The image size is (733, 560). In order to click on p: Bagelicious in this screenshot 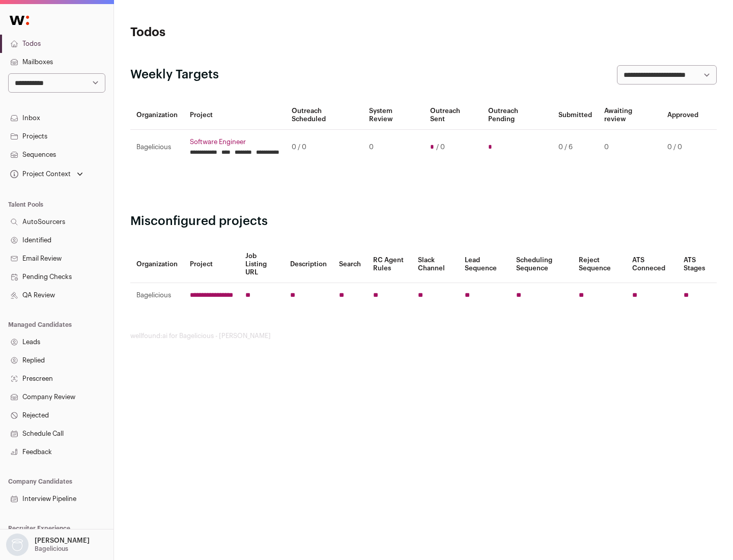, I will do `click(51, 548)`.